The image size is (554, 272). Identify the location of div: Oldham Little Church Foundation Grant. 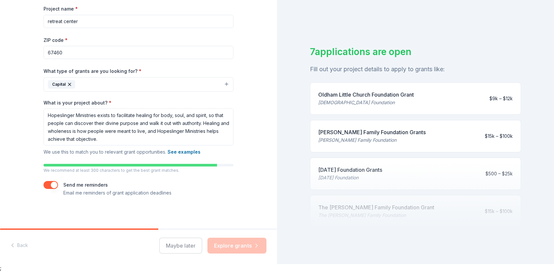
(366, 95).